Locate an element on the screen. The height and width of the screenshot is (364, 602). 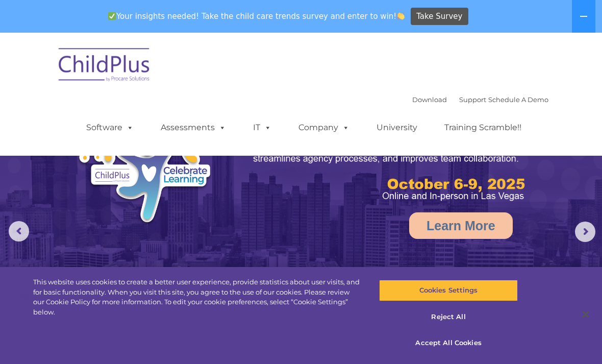
a: Software is located at coordinates (110, 127).